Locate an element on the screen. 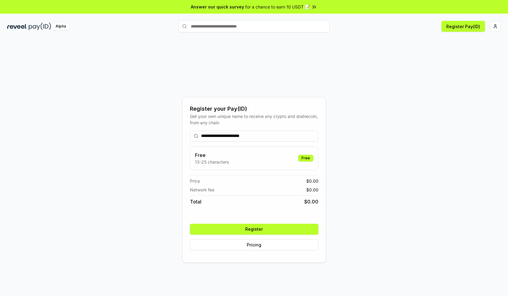 Image resolution: width=508 pixels, height=296 pixels. span: Answer our quick survey is located at coordinates (217, 7).